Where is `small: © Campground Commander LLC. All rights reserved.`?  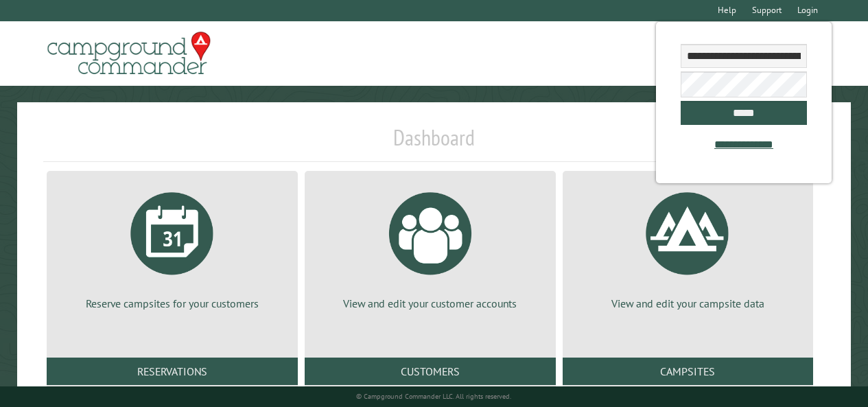 small: © Campground Commander LLC. All rights reserved. is located at coordinates (434, 396).